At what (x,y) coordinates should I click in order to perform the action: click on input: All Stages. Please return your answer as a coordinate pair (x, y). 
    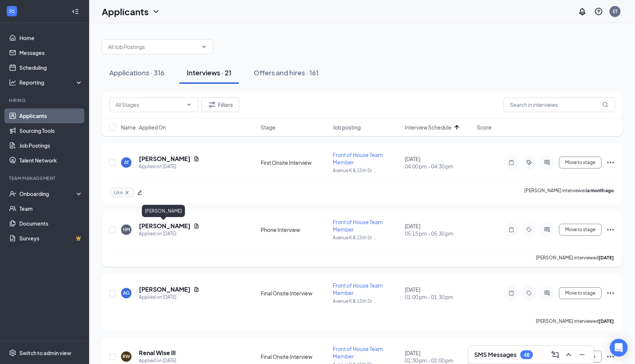
    Looking at the image, I should click on (149, 105).